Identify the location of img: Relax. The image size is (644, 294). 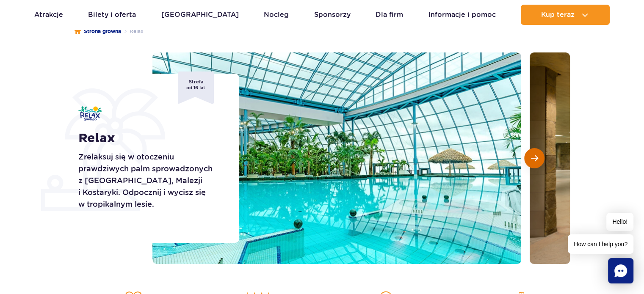
(90, 113).